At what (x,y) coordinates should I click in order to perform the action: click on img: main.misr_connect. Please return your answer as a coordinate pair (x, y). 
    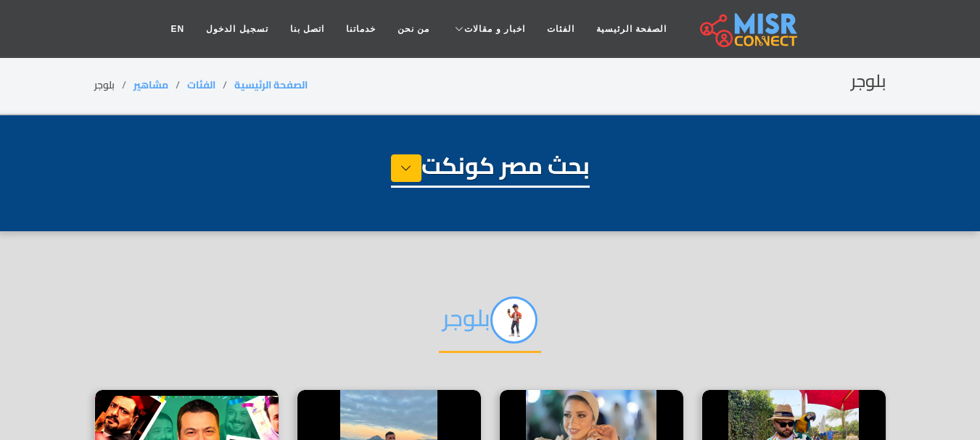
    Looking at the image, I should click on (749, 29).